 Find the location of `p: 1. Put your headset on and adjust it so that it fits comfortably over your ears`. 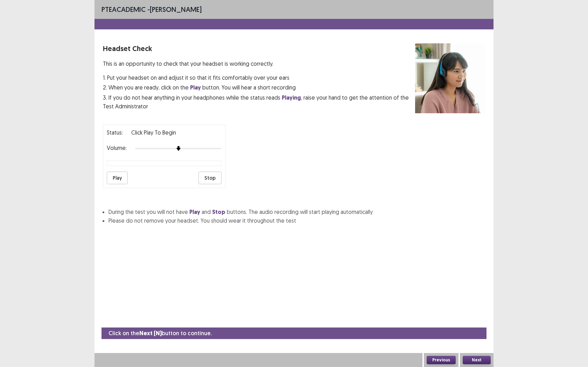

p: 1. Put your headset on and adjust it so that it fits comfortably over your ears is located at coordinates (259, 78).